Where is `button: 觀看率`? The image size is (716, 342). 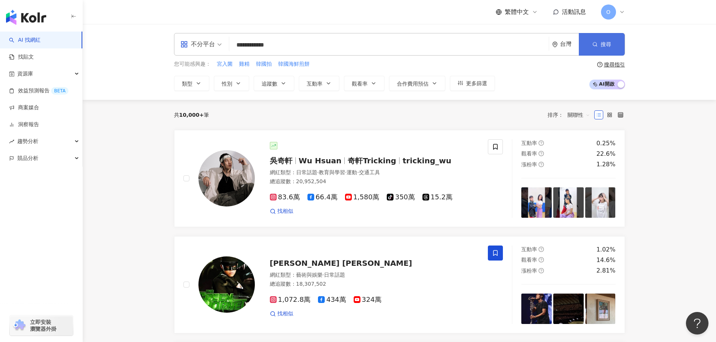 button: 觀看率 is located at coordinates (364, 83).